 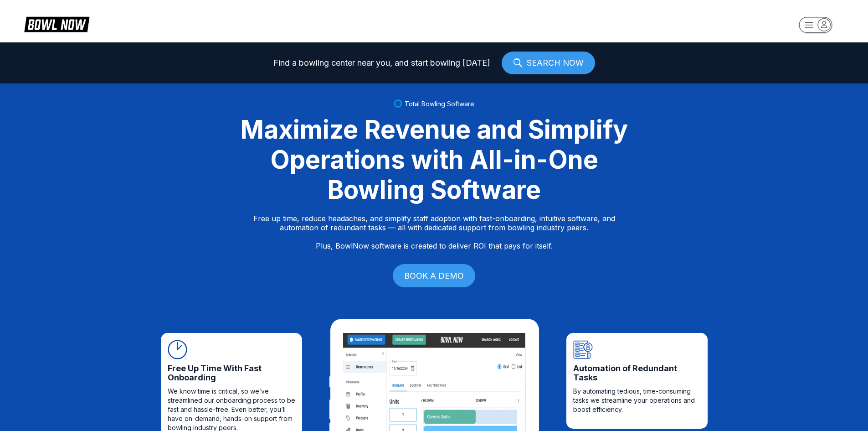 What do you see at coordinates (231, 373) in the screenshot?
I see `span: Free Up Time With Fast Onboarding` at bounding box center [231, 373].